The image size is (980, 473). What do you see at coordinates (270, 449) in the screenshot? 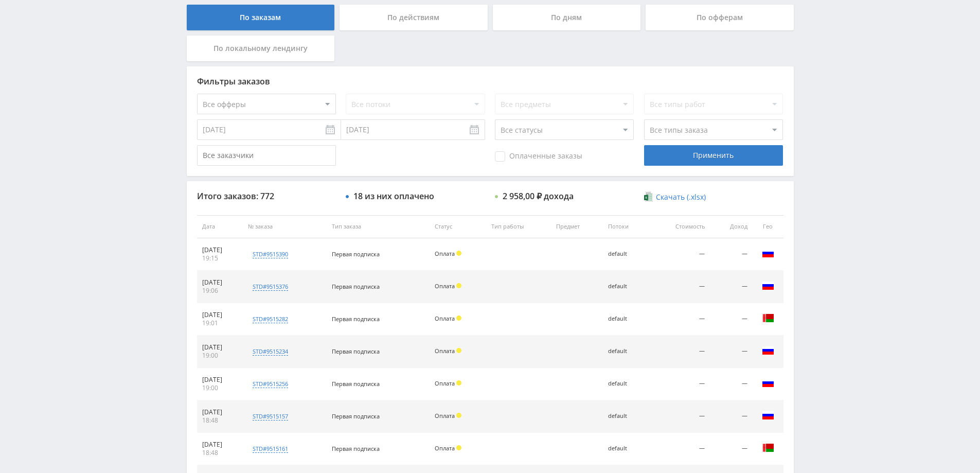
I see `div: std#9515161` at bounding box center [270, 449].